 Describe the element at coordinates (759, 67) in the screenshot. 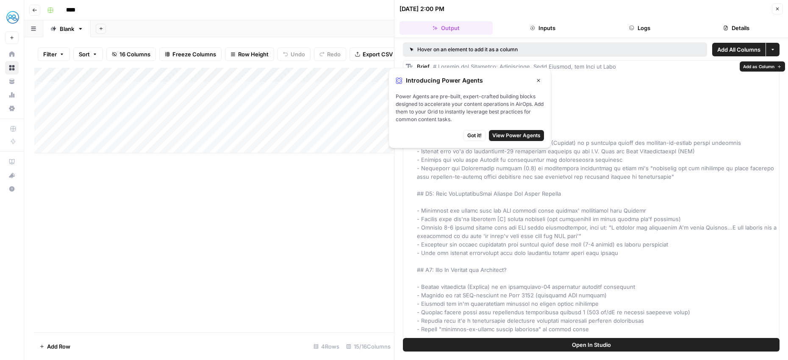

I see `span: Add as Column` at that location.